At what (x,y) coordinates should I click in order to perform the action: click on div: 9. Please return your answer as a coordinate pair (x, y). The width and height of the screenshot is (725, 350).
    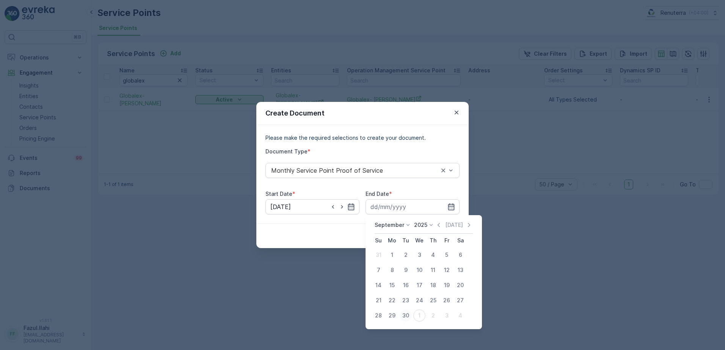
    Looking at the image, I should click on (406, 270).